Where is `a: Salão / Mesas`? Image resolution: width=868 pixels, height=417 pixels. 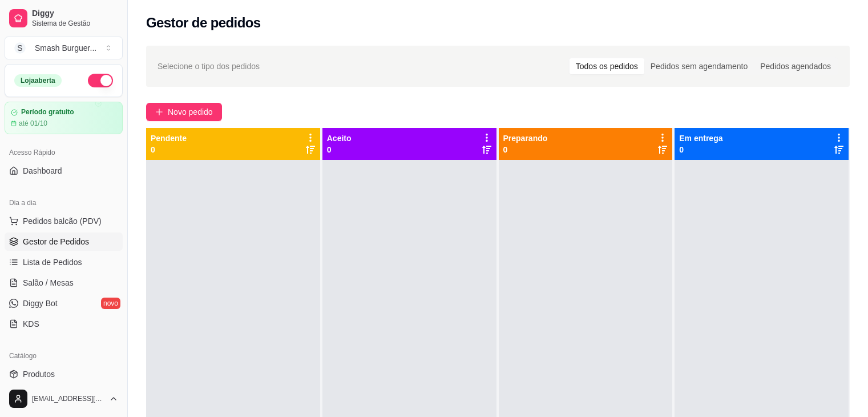 a: Salão / Mesas is located at coordinates (63, 283).